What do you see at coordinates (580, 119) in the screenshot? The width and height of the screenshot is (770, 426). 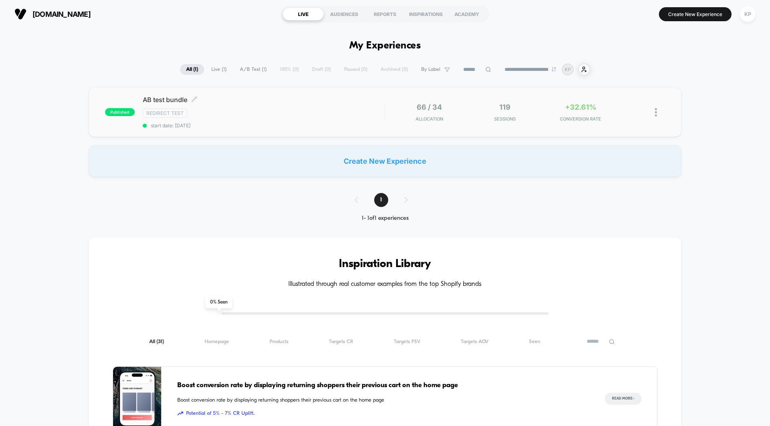 I see `span: CONVERSION RATE` at bounding box center [580, 119].